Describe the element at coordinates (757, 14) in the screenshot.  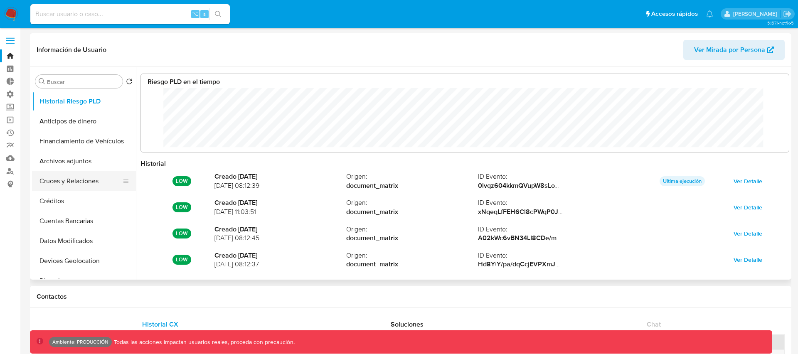
I see `p: nicolas.tolosa@mercadolibre.com` at that location.